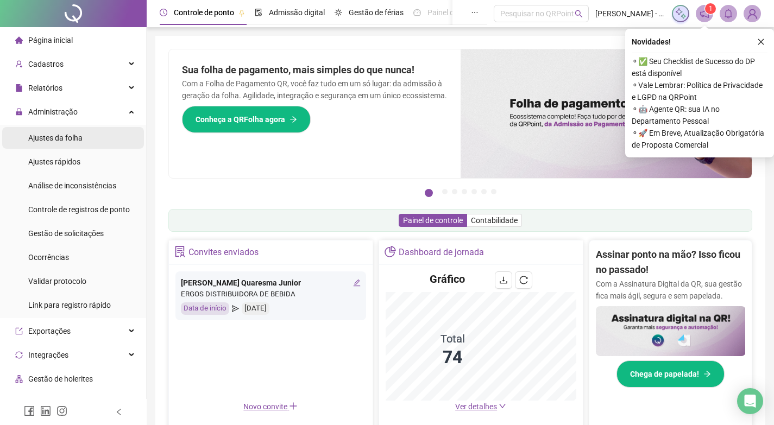 The image size is (774, 425). Describe the element at coordinates (476, 407) in the screenshot. I see `span: Ver detalhes` at that location.